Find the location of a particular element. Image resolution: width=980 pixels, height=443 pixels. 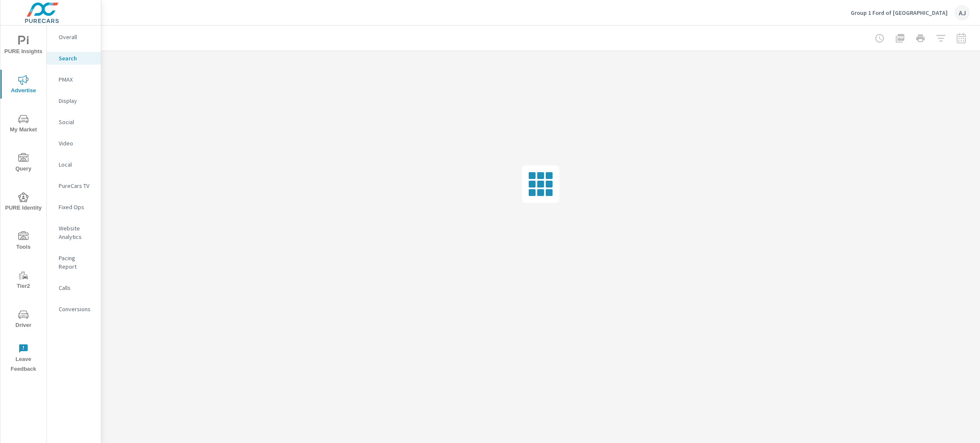

span: Leave Feedback is located at coordinates (24, 360).